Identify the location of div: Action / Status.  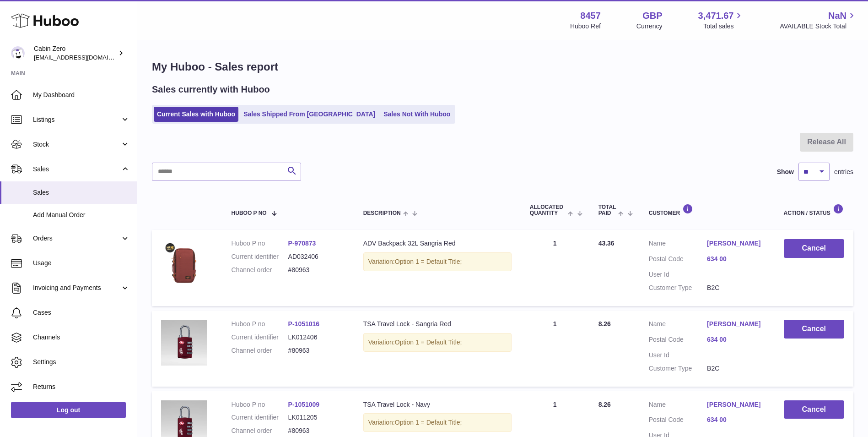
(814, 210).